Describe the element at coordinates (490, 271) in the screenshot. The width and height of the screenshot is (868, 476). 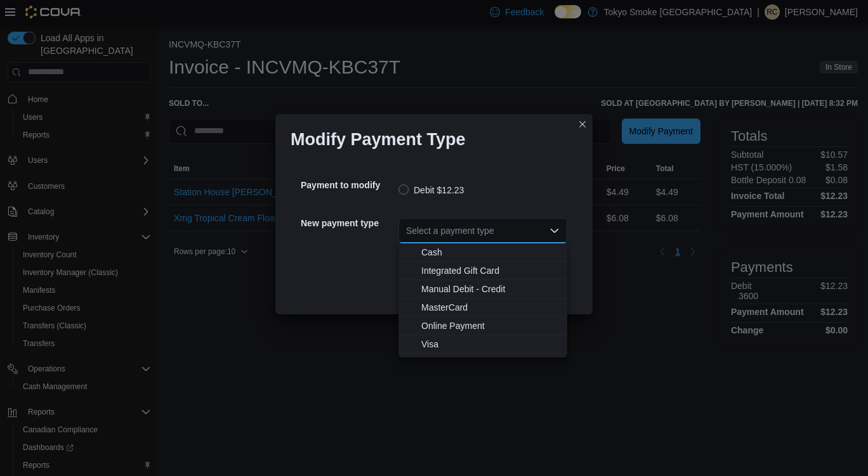
I see `span: Integrated Gift Card` at that location.